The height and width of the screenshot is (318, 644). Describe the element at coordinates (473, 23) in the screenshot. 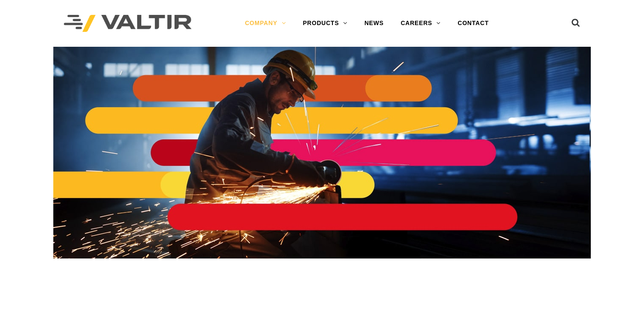

I see `a: CONTACT` at that location.